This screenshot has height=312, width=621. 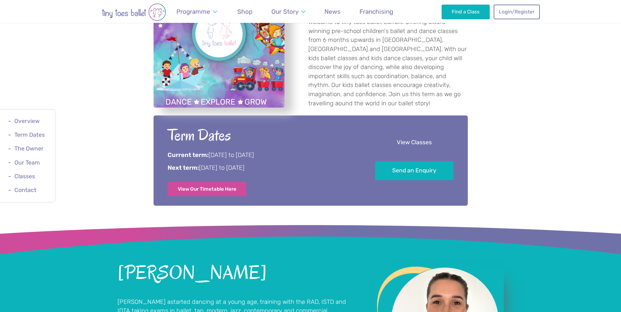 What do you see at coordinates (262, 135) in the screenshot?
I see `h2: Term Dates` at bounding box center [262, 135].